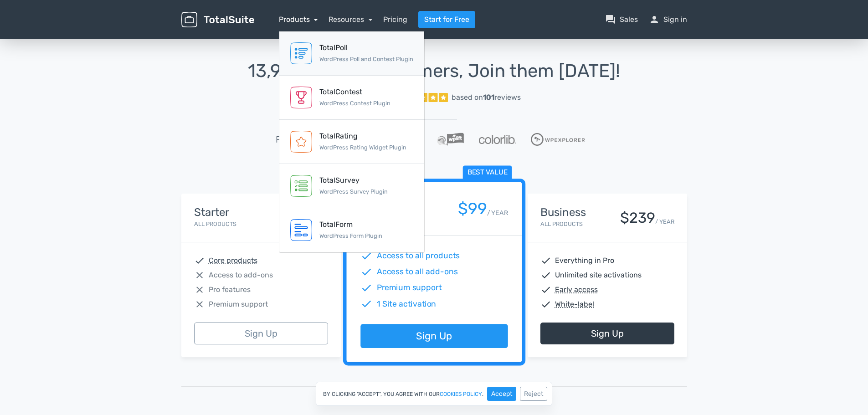 The image size is (868, 415). What do you see at coordinates (498, 139) in the screenshot?
I see `img: Colorlib` at bounding box center [498, 139].